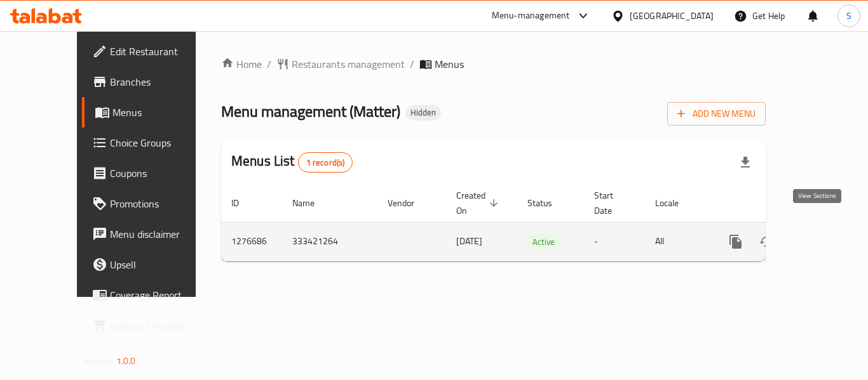 The image size is (868, 380). I want to click on h2: Menus List, so click(291, 162).